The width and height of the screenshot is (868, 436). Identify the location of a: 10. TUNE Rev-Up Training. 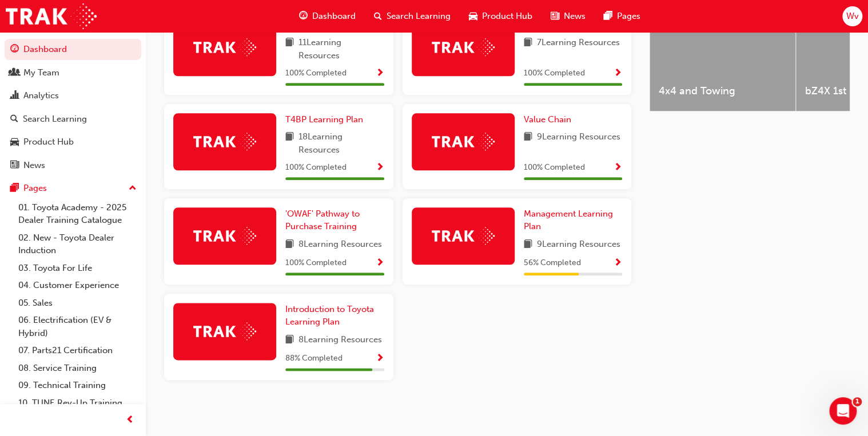
(77, 403).